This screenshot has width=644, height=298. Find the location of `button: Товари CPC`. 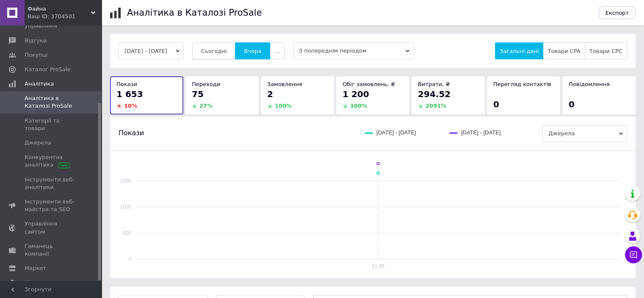

button: Товари CPC is located at coordinates (606, 51).